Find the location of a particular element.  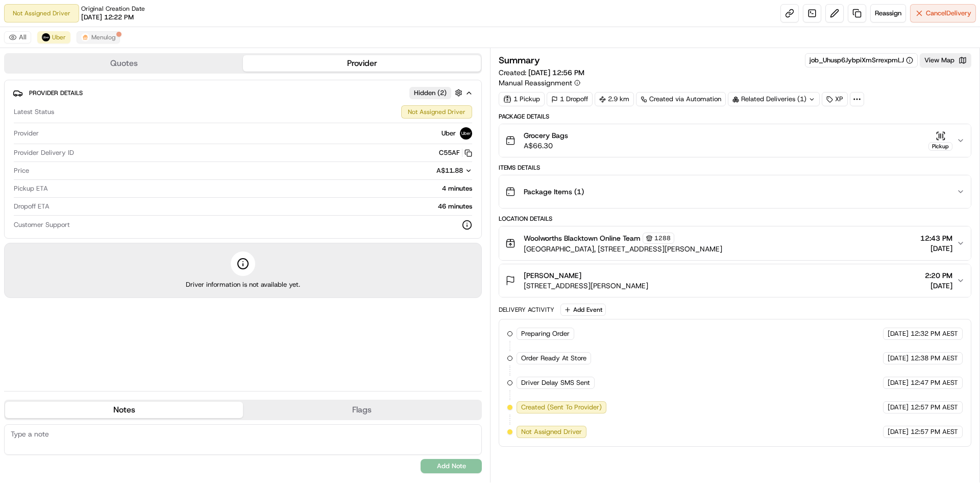

span: Preparing Order is located at coordinates (545, 333).